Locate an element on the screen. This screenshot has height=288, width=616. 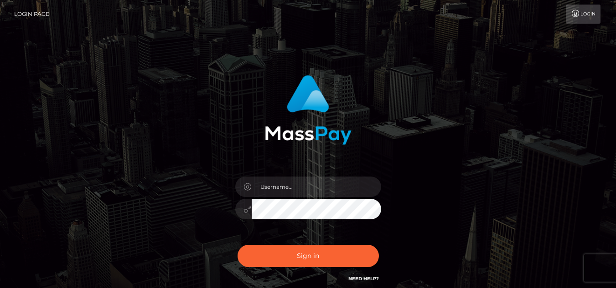
button: Sign in is located at coordinates (308, 256).